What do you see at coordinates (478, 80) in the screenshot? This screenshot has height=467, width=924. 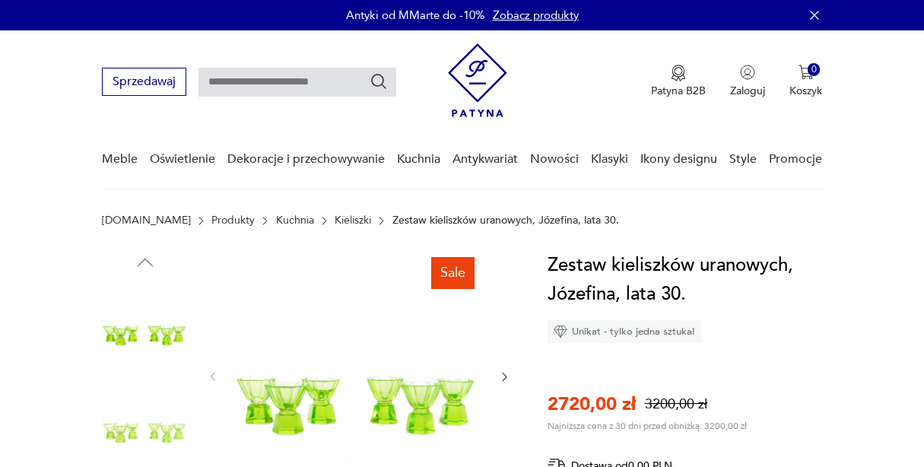 I see `img: Patyna - sklep z meblami i dekoracjami vintage` at bounding box center [478, 80].